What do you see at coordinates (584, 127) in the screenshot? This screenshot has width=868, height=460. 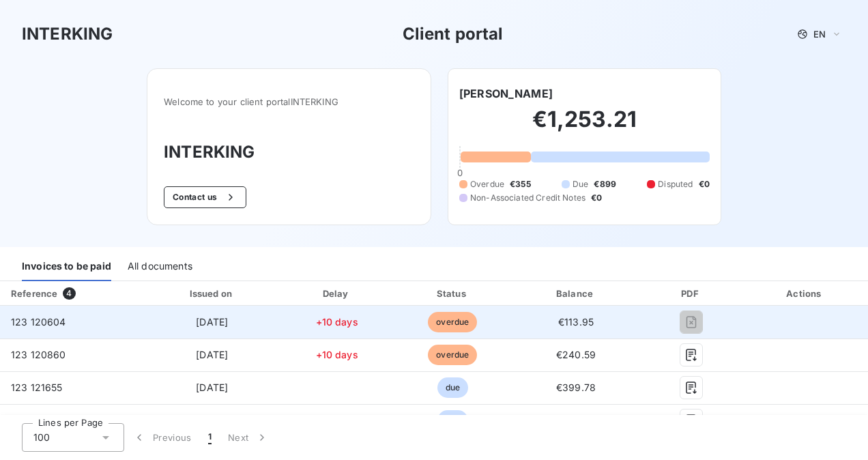 I see `h2: €1,253.21` at bounding box center [584, 127].